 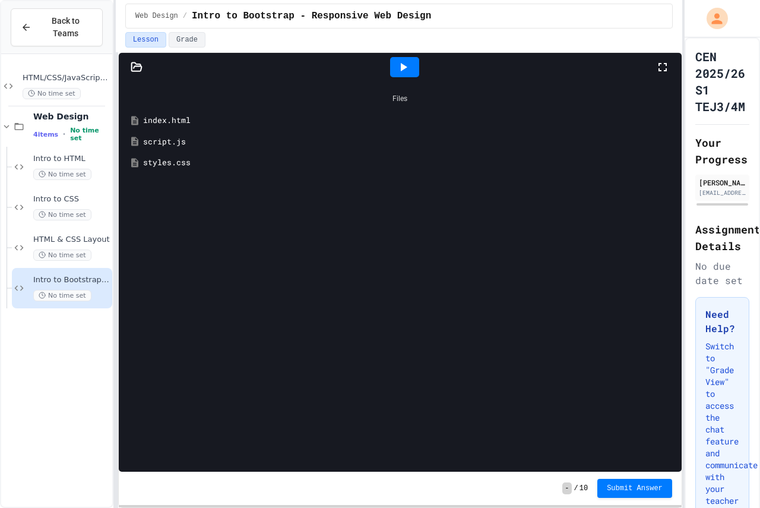 I want to click on h3: Need Help?, so click(x=722, y=321).